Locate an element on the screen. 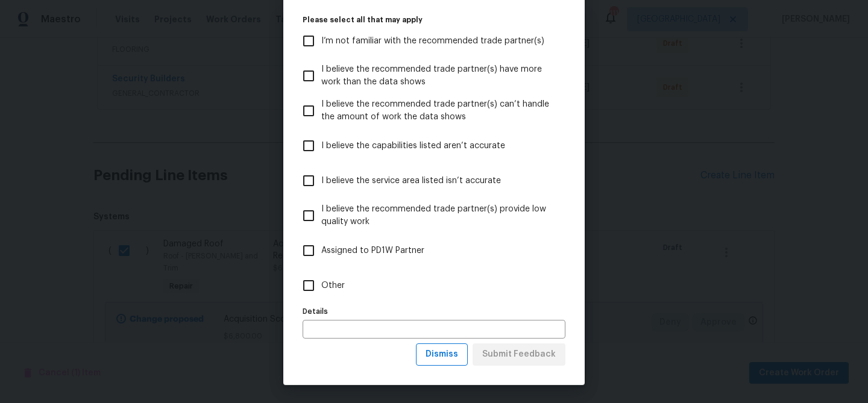 The width and height of the screenshot is (868, 403). span: I believe the capabilities listed aren’t accurate is located at coordinates (413, 146).